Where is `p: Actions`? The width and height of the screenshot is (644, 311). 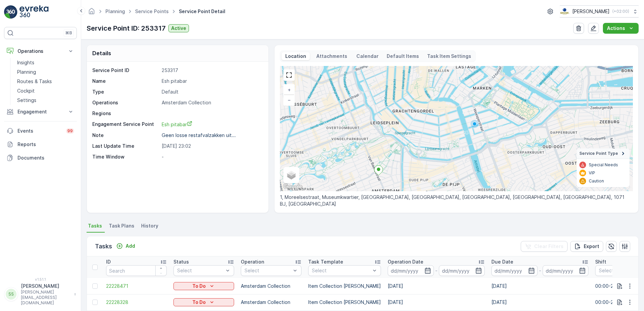
p: Actions is located at coordinates (616, 28).